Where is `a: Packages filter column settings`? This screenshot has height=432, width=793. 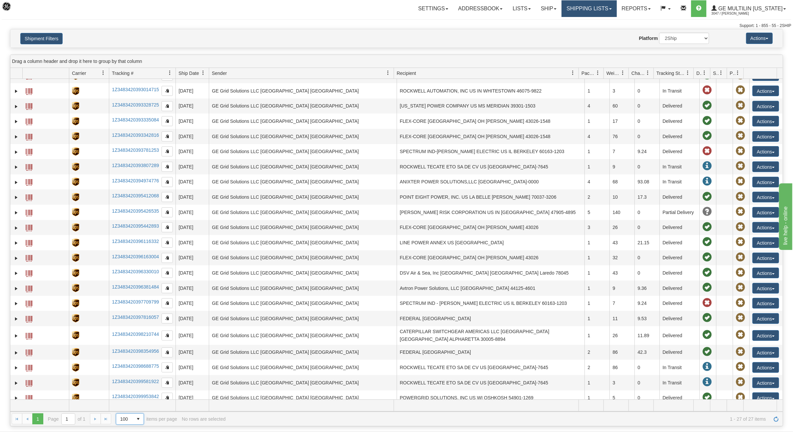
a: Packages filter column settings is located at coordinates (598, 73).